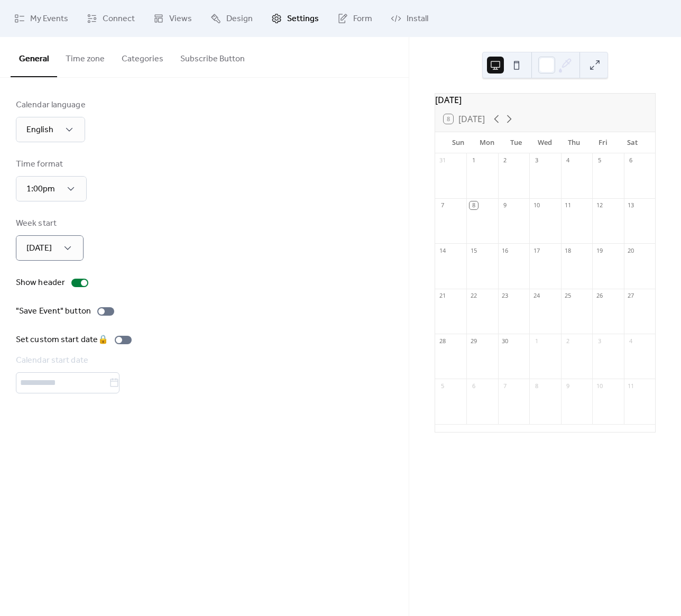 The height and width of the screenshot is (616, 681). What do you see at coordinates (536, 250) in the screenshot?
I see `div: 17` at bounding box center [536, 250].